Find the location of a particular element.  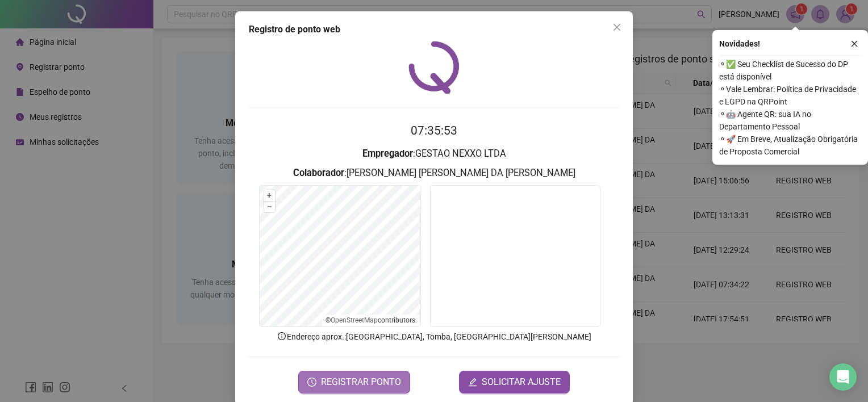

button: editSOLICITAR AJUSTE is located at coordinates (514, 382).